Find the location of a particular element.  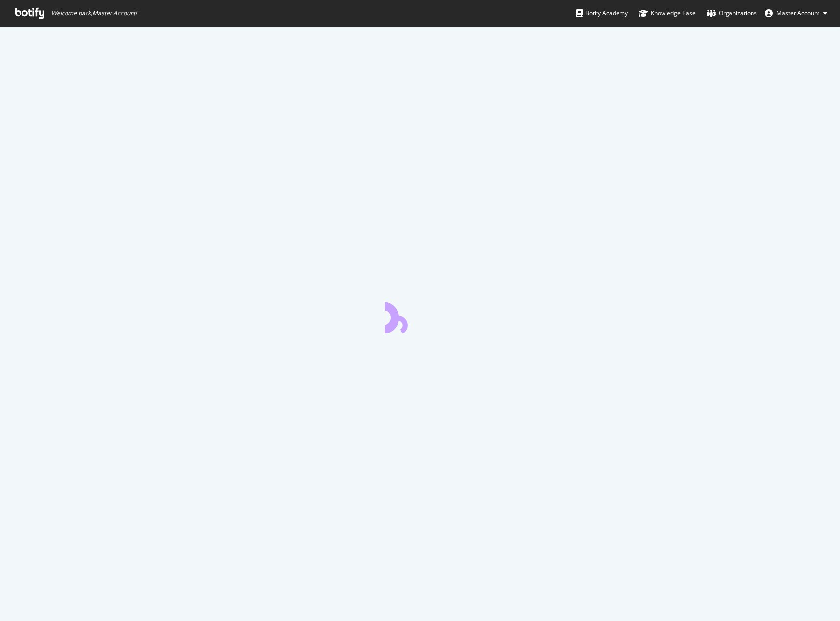

div: animation is located at coordinates (420, 316).